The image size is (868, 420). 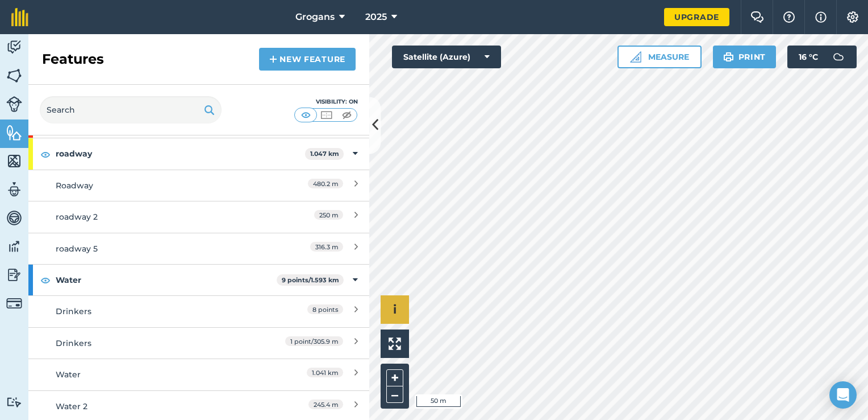 What do you see at coordinates (447, 57) in the screenshot?
I see `button: Satellite (Azure)` at bounding box center [447, 57].